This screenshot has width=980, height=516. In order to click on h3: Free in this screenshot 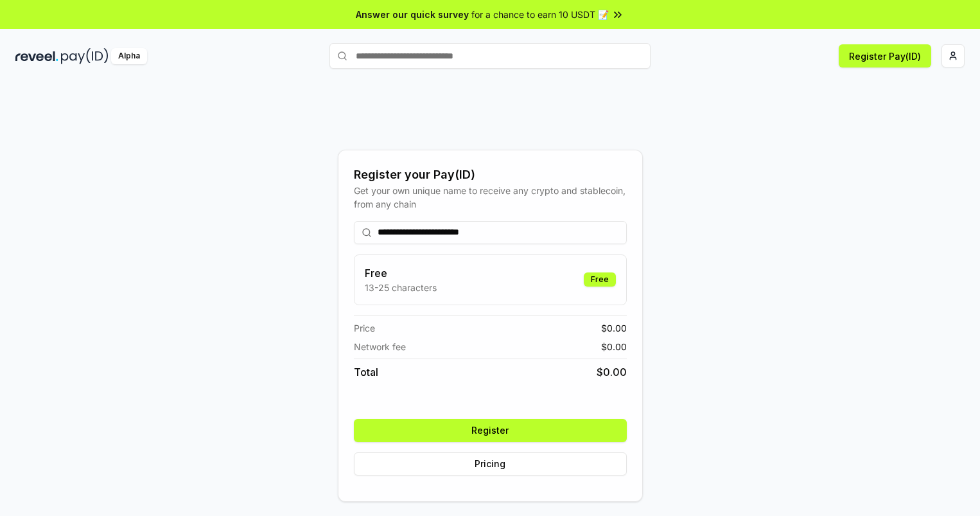, I will do `click(401, 273)`.